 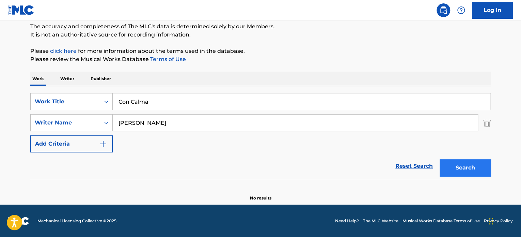 I want to click on img: MLC Logo, so click(x=21, y=10).